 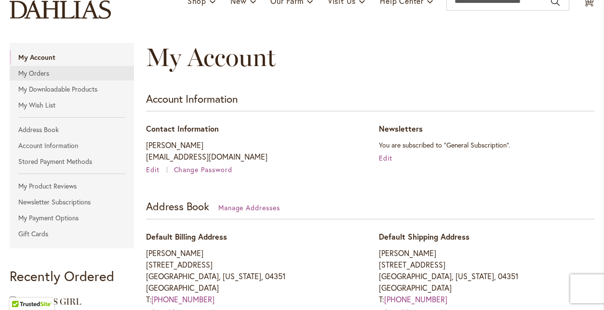 I want to click on span: My Account, so click(x=211, y=57).